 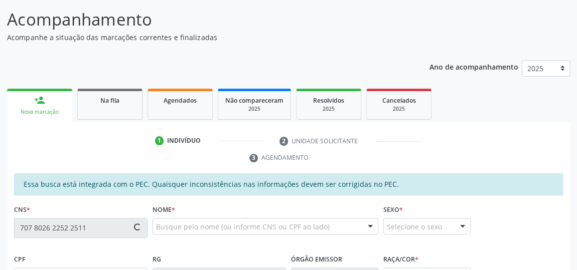 I want to click on div: Nova marcação, so click(x=40, y=112).